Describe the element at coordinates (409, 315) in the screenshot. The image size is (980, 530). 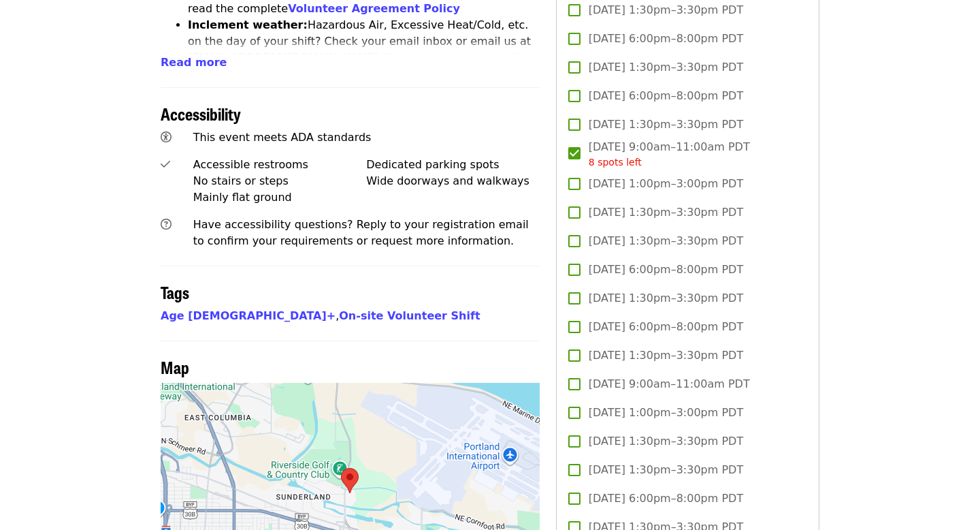
I see `a: On-site Volunteer Shift` at that location.